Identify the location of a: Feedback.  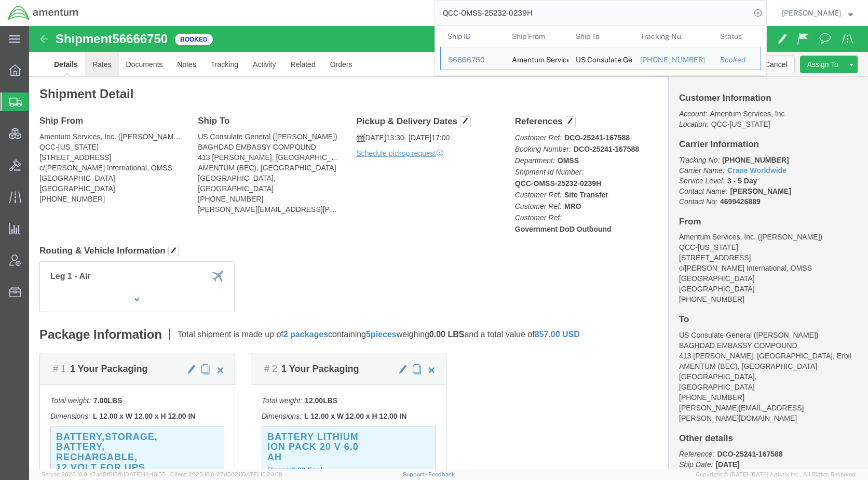
(441, 474).